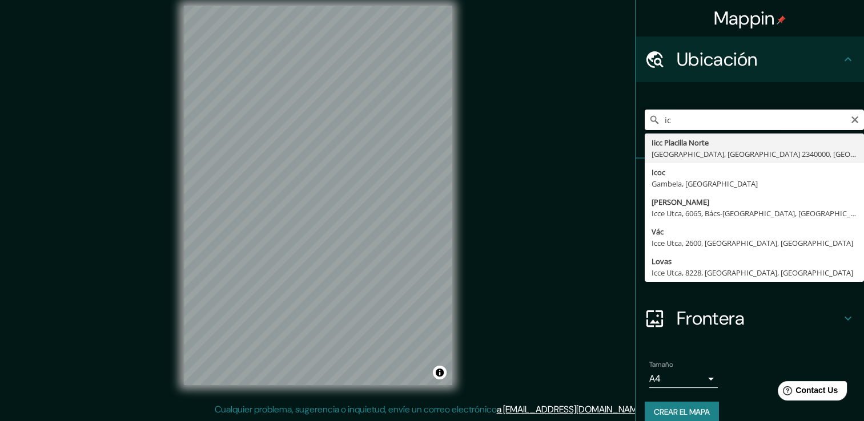 The width and height of the screenshot is (864, 421). Describe the element at coordinates (750, 182) in the screenshot. I see `div: Pines` at that location.